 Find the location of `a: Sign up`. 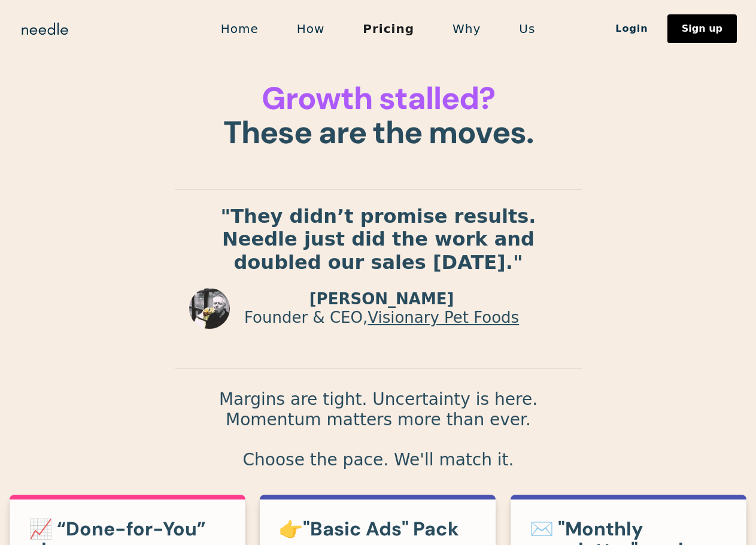

a: Sign up is located at coordinates (702, 29).